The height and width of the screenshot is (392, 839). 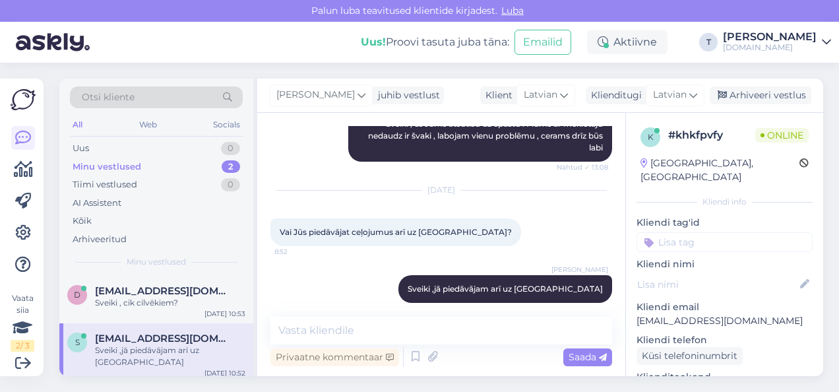 I want to click on span: Otsi kliente, so click(x=108, y=97).